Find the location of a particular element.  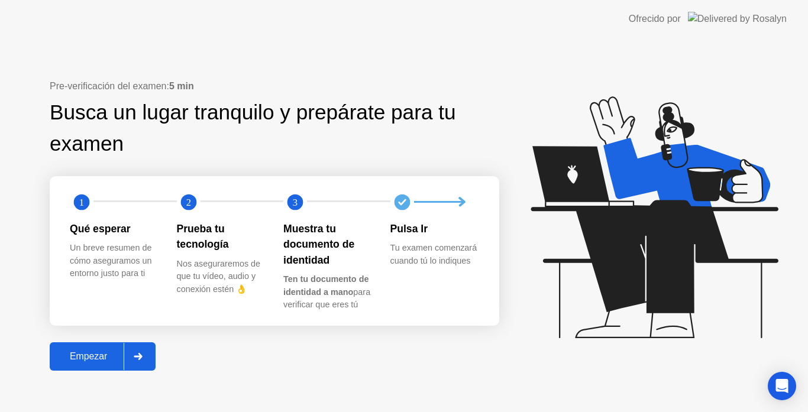

div: Nos aseguraremos de que tu vídeo, audio y conexión estén 👌 is located at coordinates (221, 277).